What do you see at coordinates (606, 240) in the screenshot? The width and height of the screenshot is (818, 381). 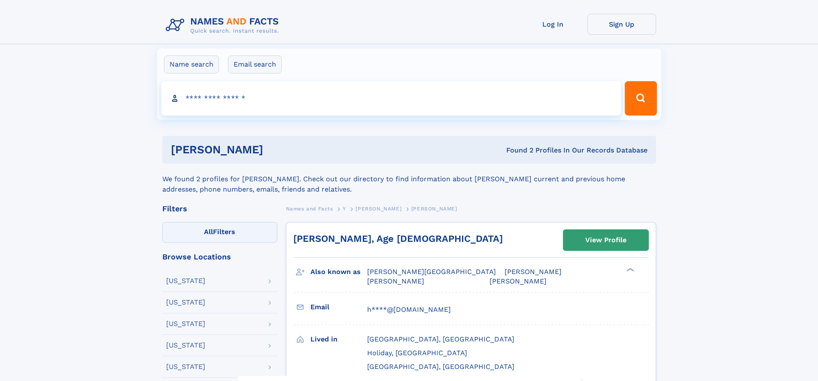 I see `a: View Profile` at bounding box center [606, 240].